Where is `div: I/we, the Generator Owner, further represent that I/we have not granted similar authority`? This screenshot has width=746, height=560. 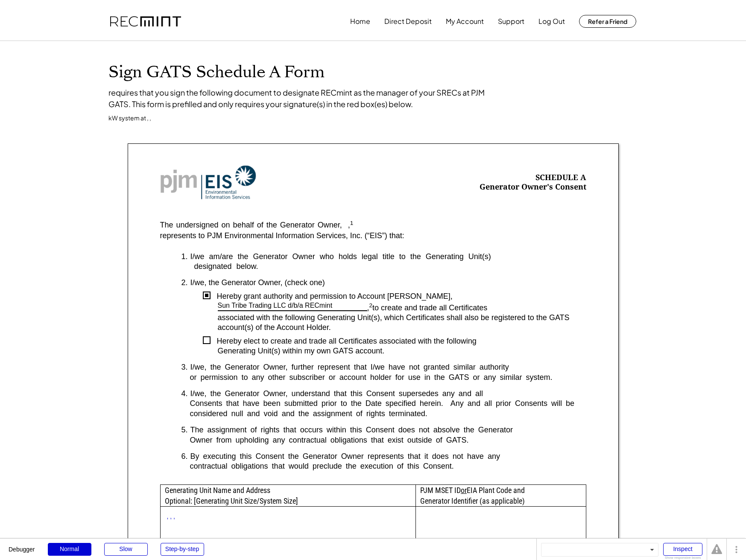 div: I/we, the Generator Owner, further represent that I/we have not granted similar authority is located at coordinates (388, 367).